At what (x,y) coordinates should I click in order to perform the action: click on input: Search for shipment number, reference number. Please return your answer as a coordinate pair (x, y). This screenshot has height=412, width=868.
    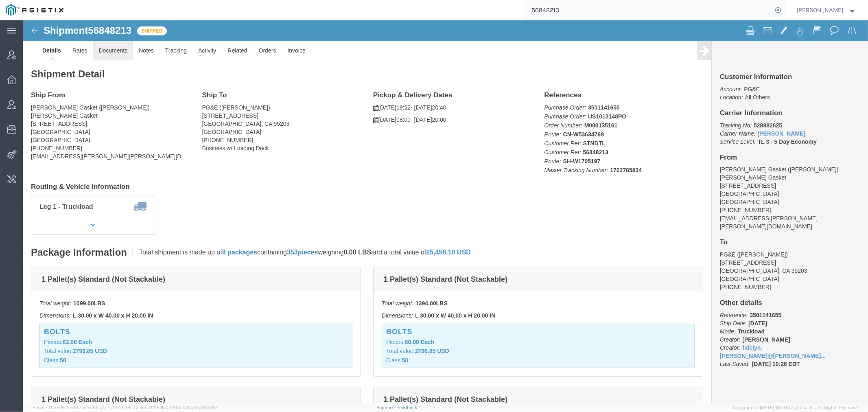
    Looking at the image, I should click on (649, 10).